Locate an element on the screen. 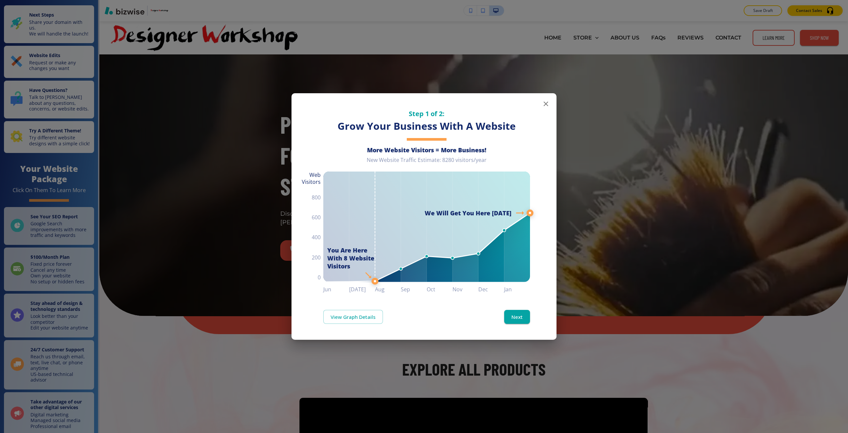  h6: Sep is located at coordinates (414, 289).